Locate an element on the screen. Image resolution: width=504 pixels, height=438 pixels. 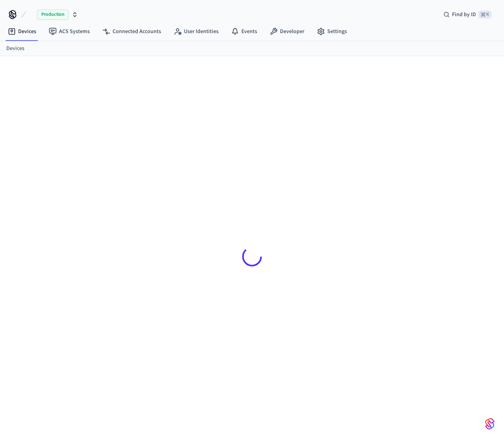
a: ACS Systems is located at coordinates (69, 31).